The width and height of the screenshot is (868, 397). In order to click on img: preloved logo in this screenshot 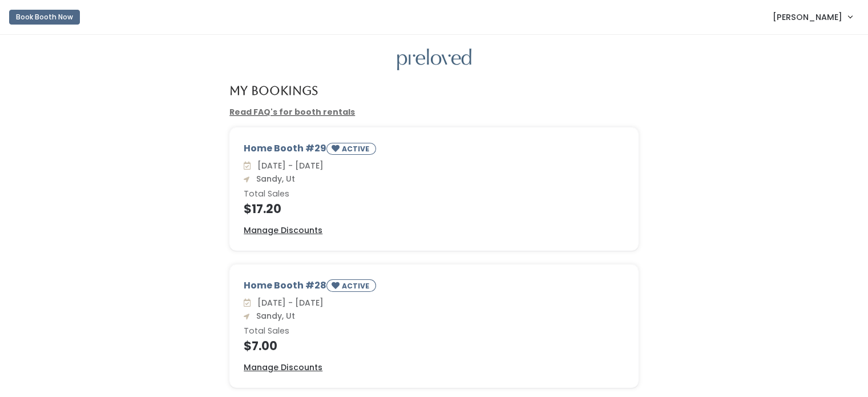, I will do `click(434, 60)`.